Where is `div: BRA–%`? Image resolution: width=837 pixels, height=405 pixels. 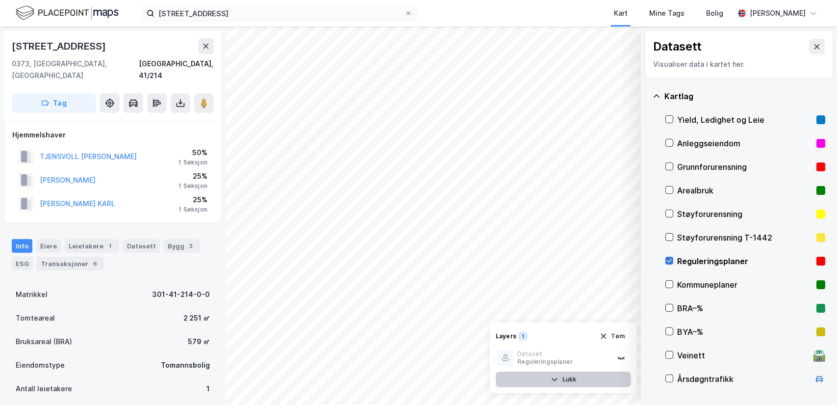
div: BRA–% is located at coordinates (745, 308).